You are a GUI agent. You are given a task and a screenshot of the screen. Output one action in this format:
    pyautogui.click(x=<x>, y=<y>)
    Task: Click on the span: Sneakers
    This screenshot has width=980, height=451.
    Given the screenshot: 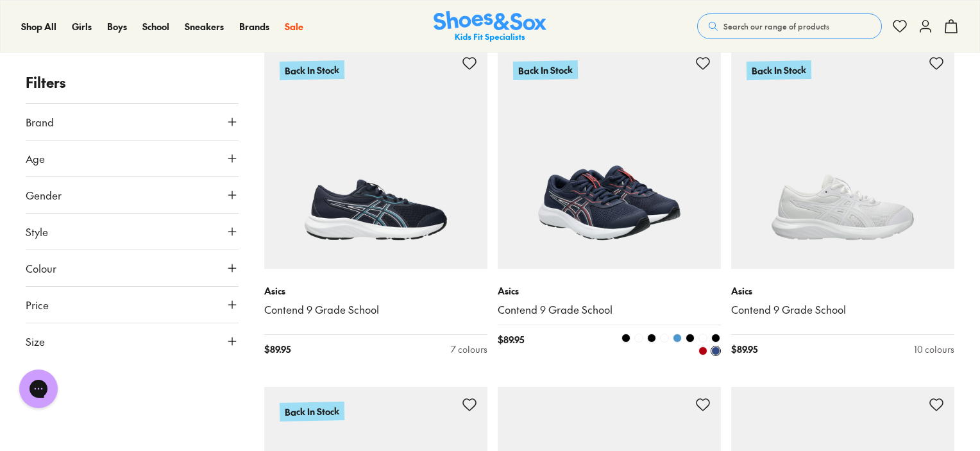 What is the action you would take?
    pyautogui.click(x=204, y=26)
    